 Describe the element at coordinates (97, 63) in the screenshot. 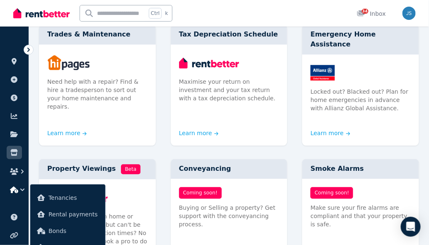

I see `img: Trades & Maintenance` at that location.